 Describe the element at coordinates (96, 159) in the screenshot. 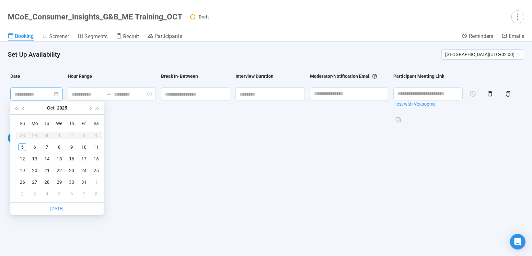

I see `div: 18` at that location.